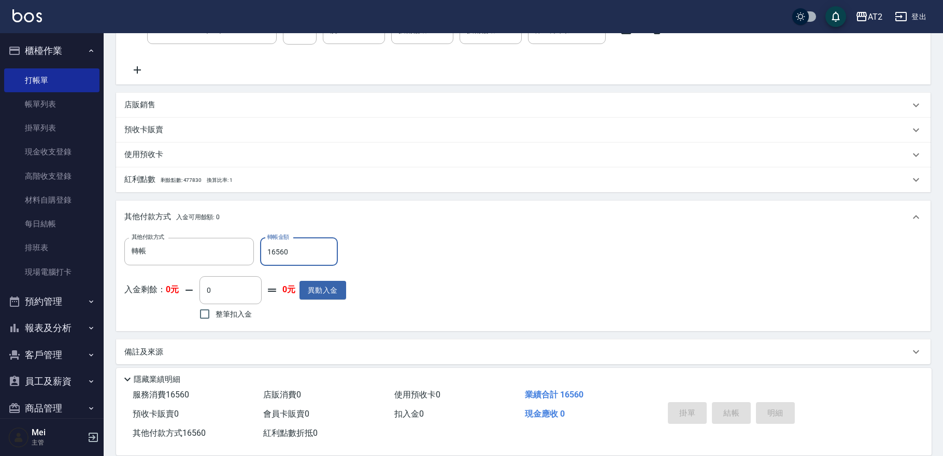 This screenshot has height=456, width=943. What do you see at coordinates (169, 433) in the screenshot?
I see `span: 其他付款方式 16560` at bounding box center [169, 433].